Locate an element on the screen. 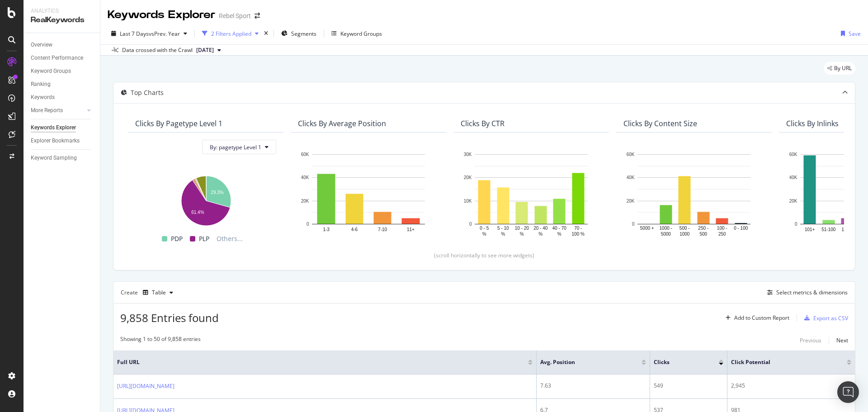  div: Open Intercom Messenger is located at coordinates (848, 393).